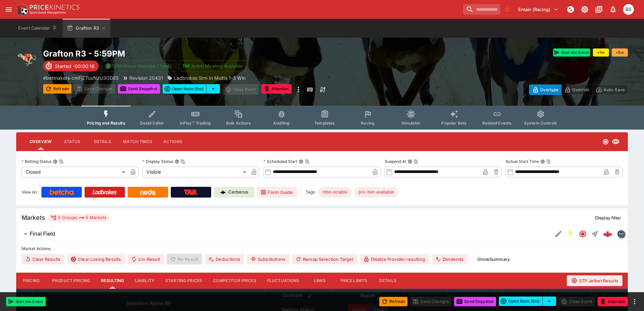  I want to click on button: Event Calendar, so click(37, 28).